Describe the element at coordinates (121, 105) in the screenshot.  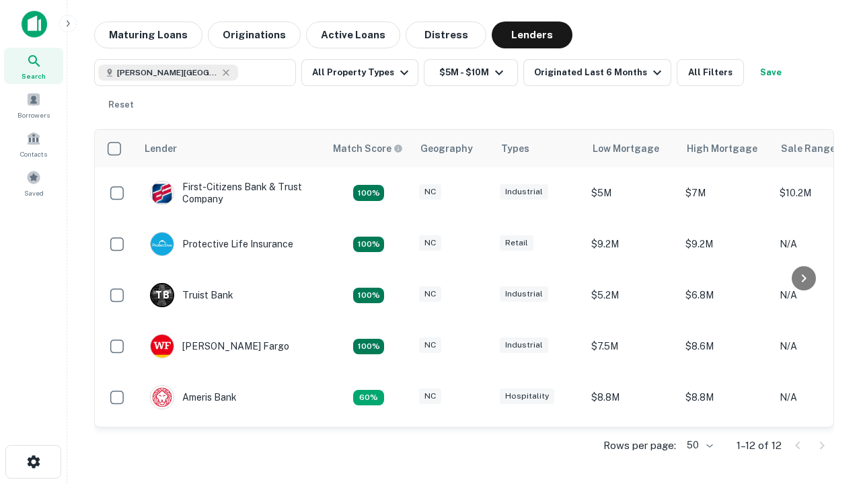
I see `button: Reset` at that location.